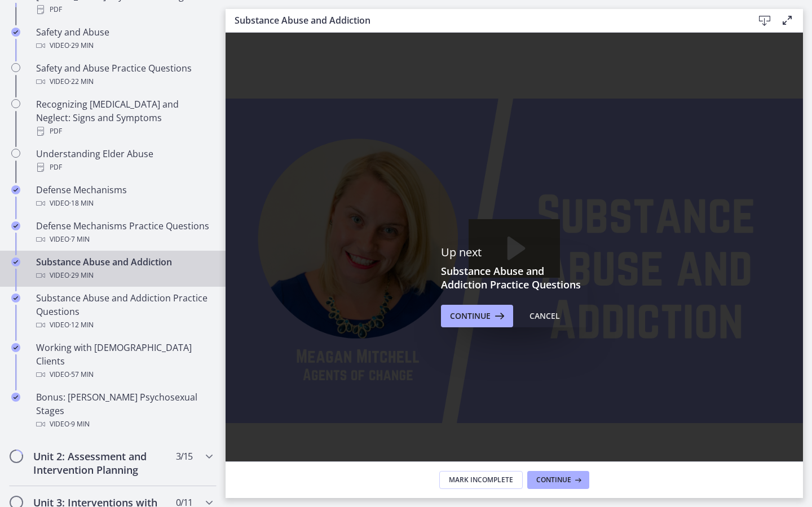  What do you see at coordinates (124, 160) in the screenshot?
I see `div: Understanding Elder Abuse` at bounding box center [124, 160].